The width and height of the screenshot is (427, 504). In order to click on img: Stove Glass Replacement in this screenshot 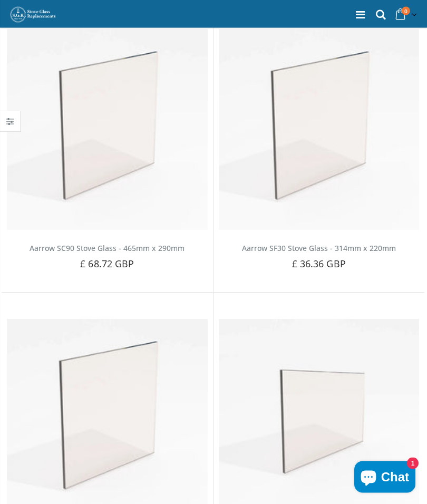, I will do `click(33, 15)`.